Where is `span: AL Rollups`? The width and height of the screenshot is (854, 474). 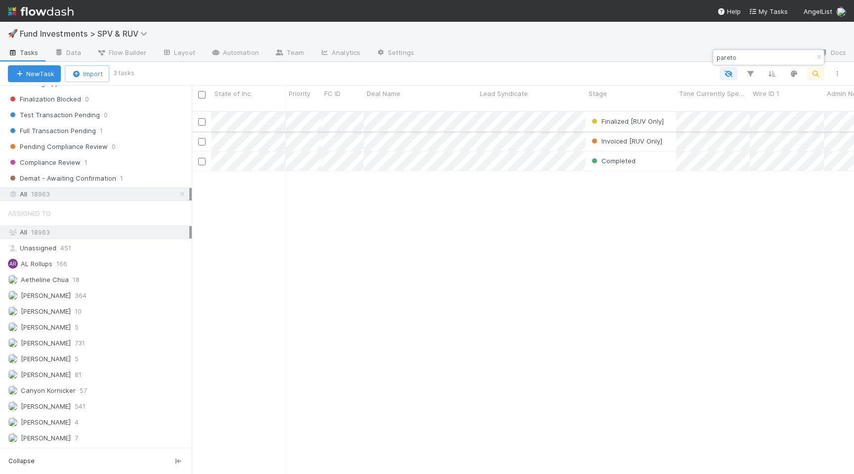 span: AL Rollups is located at coordinates (37, 264).